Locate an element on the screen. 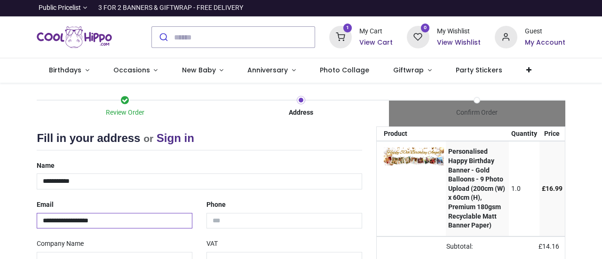 Image resolution: width=602 pixels, height=259 pixels. span: Public Pricelist is located at coordinates (60, 8).